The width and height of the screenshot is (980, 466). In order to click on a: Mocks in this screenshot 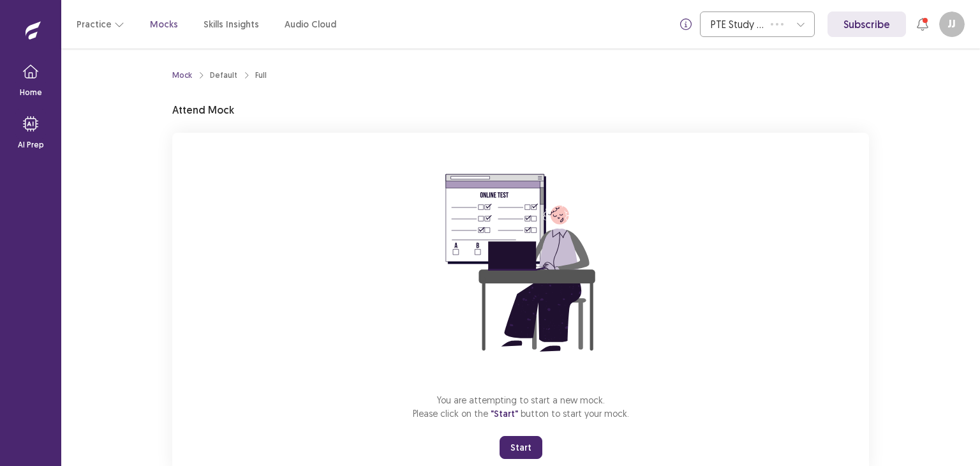, I will do `click(164, 24)`.